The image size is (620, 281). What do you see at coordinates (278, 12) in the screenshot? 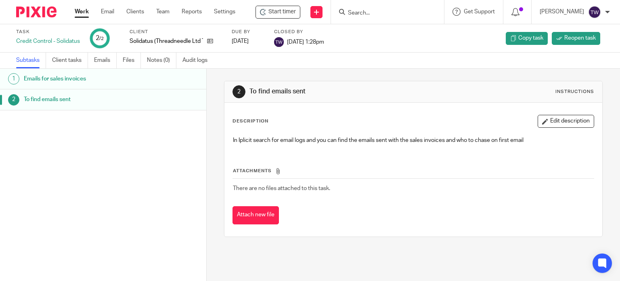
I see `div: Solidatus (Threadneedle Ltd T/A) - Credit Control - Solidatus` at bounding box center [278, 12].